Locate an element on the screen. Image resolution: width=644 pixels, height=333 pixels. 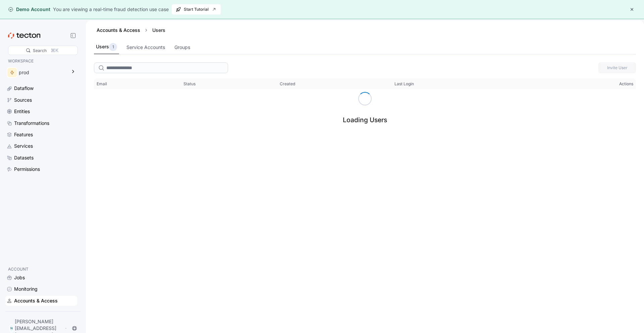
div: Jobs is located at coordinates (19, 278).